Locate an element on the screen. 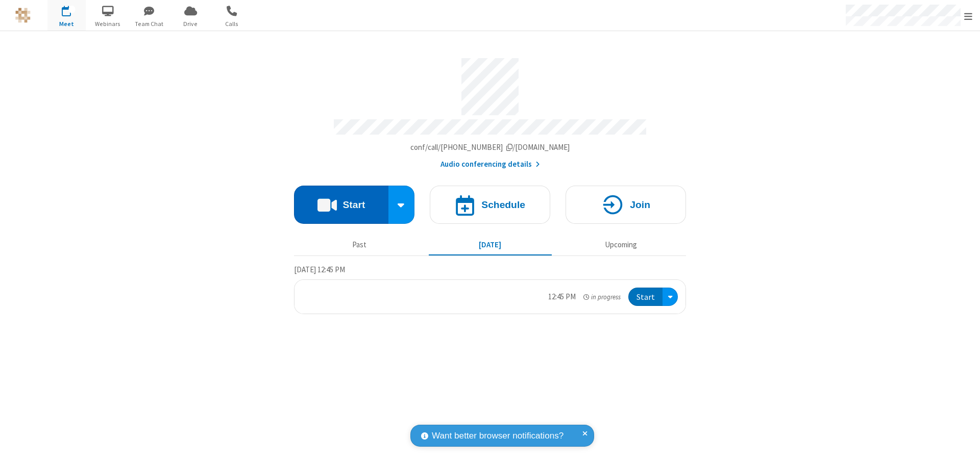 The height and width of the screenshot is (464, 980). button: Join is located at coordinates (626, 205).